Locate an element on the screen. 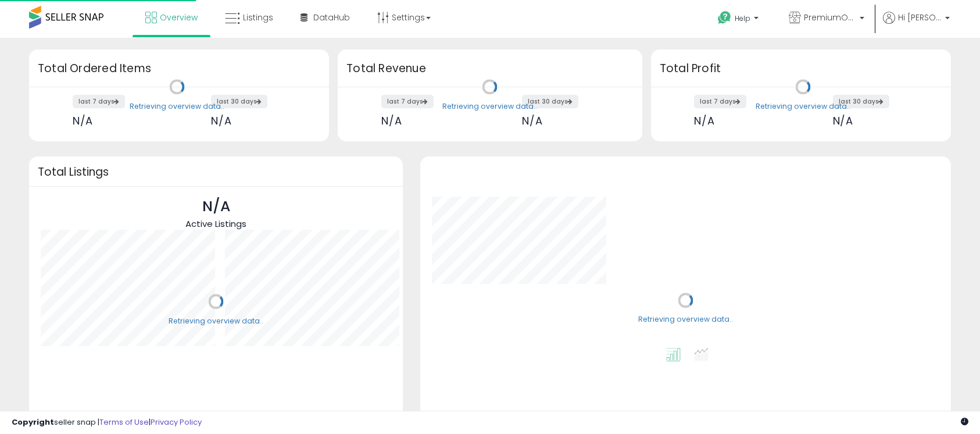 The height and width of the screenshot is (434, 980). span: Listings is located at coordinates (258, 17).